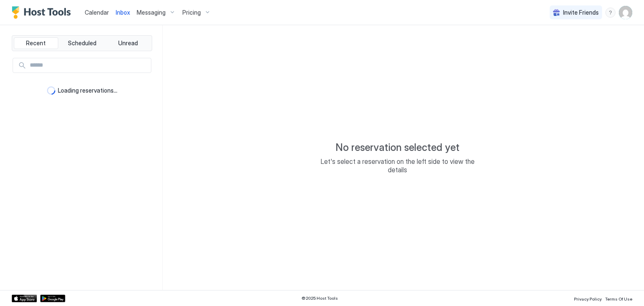  I want to click on span: Inbox, so click(123, 12).